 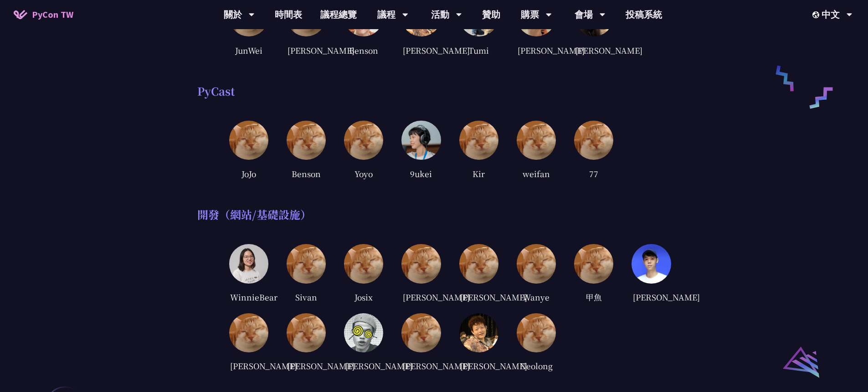 What do you see at coordinates (21, 15) in the screenshot?
I see `img: Home icon of PyCon TW 2025` at bounding box center [21, 15].